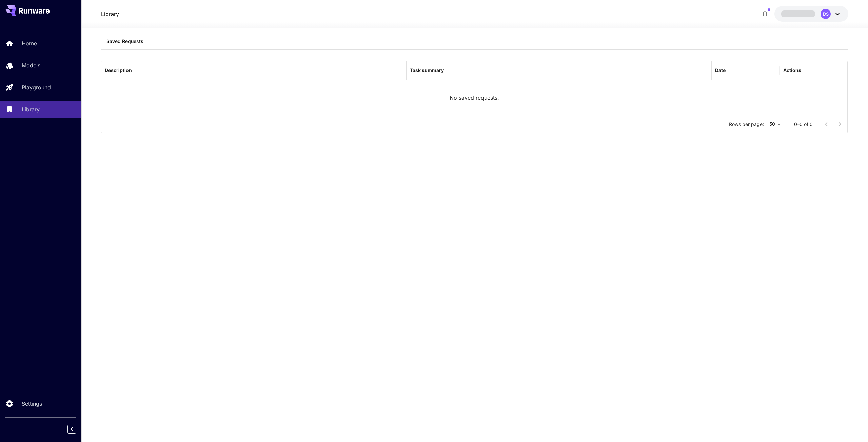  Describe the element at coordinates (29, 43) in the screenshot. I see `p: Home` at that location.